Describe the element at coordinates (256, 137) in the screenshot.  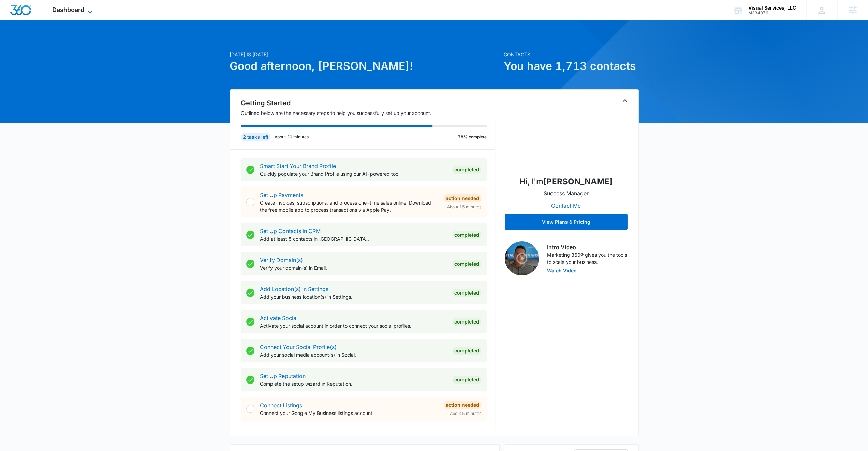
I see `div: 2 tasks left` at that location.